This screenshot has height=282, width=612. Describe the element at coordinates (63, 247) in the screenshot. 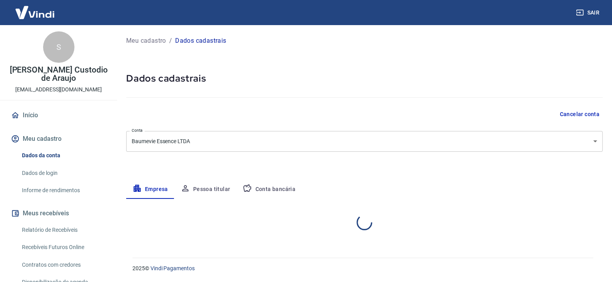

I see `a: Recebíveis Futuros Online` at that location.